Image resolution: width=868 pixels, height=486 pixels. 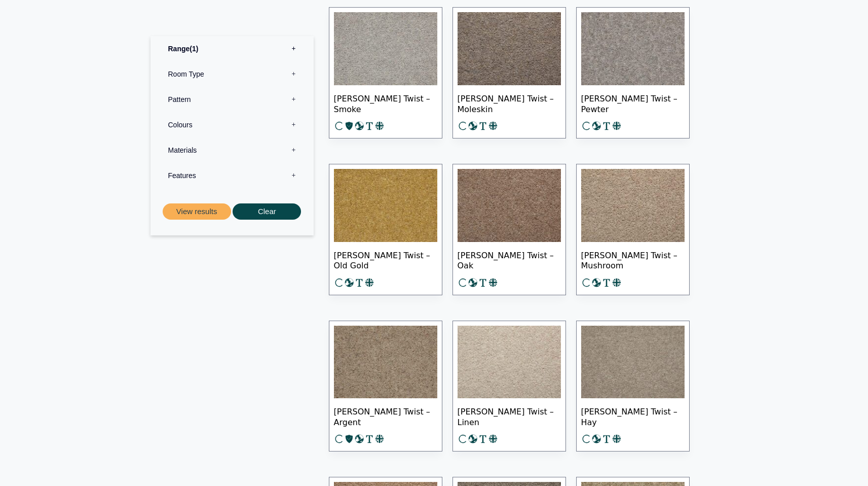 I want to click on button: Clear, so click(x=267, y=211).